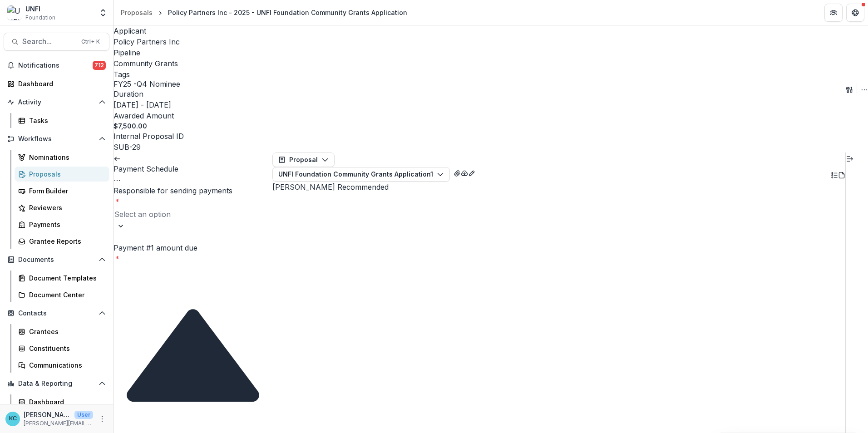 The image size is (868, 433). I want to click on div: UNFI, so click(41, 8).